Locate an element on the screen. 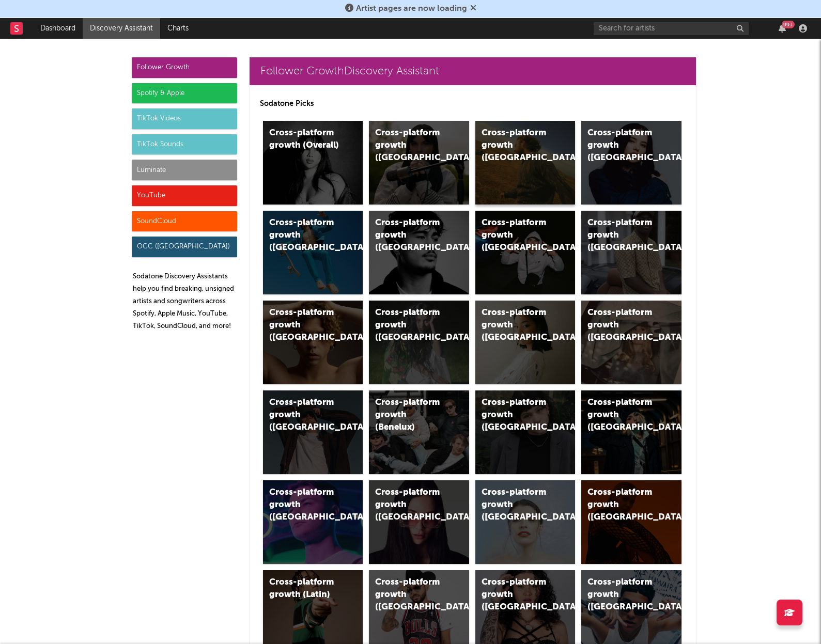  span: Artist pages are now loading is located at coordinates (411, 9).